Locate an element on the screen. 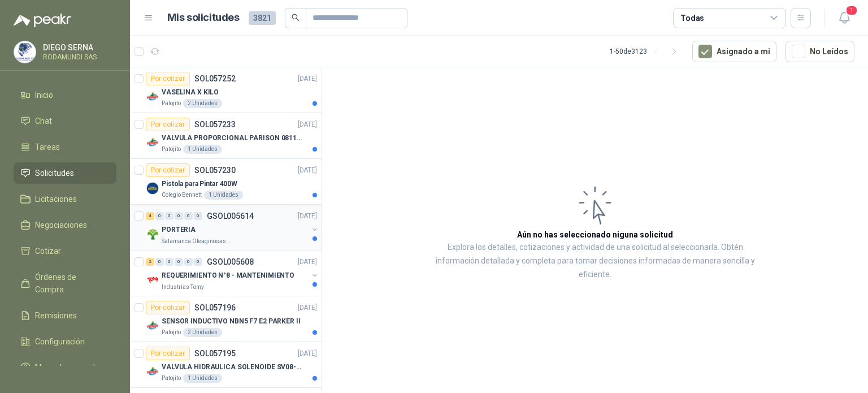  p: VALVULA PROPORCIONAL PARISON 0811404612 / 4WRPEH6C4 REXROTH is located at coordinates (232, 138).